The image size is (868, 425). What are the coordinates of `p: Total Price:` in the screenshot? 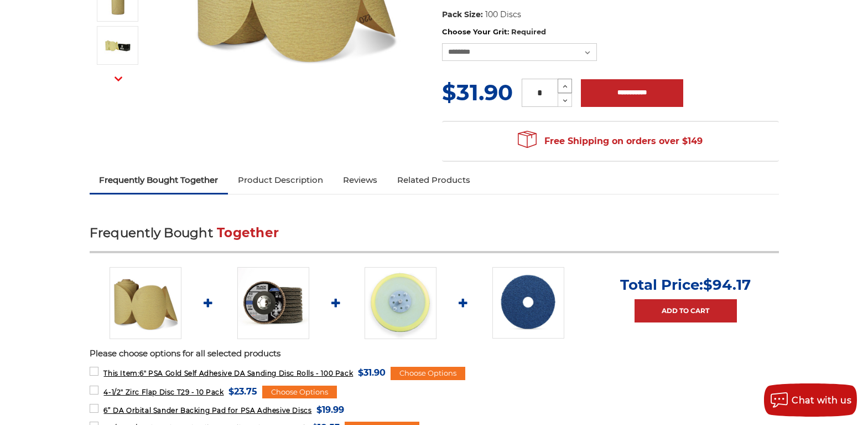 It's located at (685, 284).